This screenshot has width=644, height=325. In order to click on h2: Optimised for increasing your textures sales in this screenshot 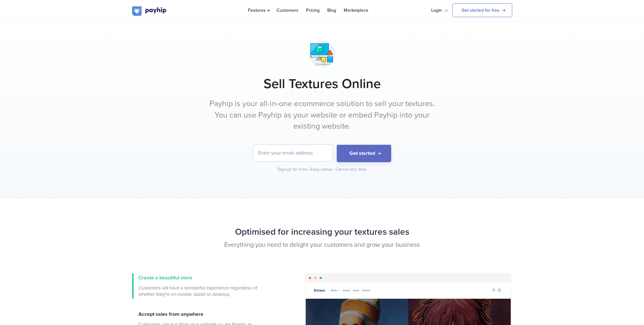, I will do `click(322, 232)`.